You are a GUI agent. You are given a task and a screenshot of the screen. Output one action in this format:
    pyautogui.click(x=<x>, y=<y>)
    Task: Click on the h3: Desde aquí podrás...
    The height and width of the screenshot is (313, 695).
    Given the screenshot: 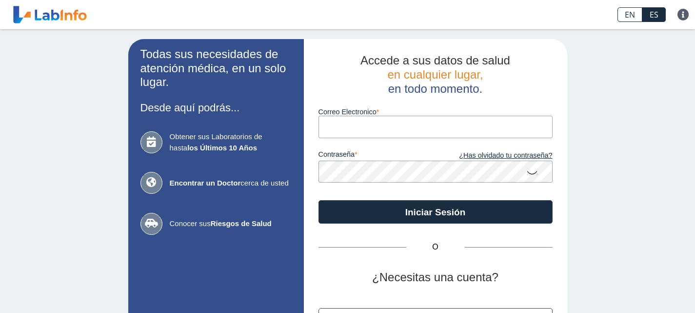 What is the action you would take?
    pyautogui.click(x=216, y=107)
    